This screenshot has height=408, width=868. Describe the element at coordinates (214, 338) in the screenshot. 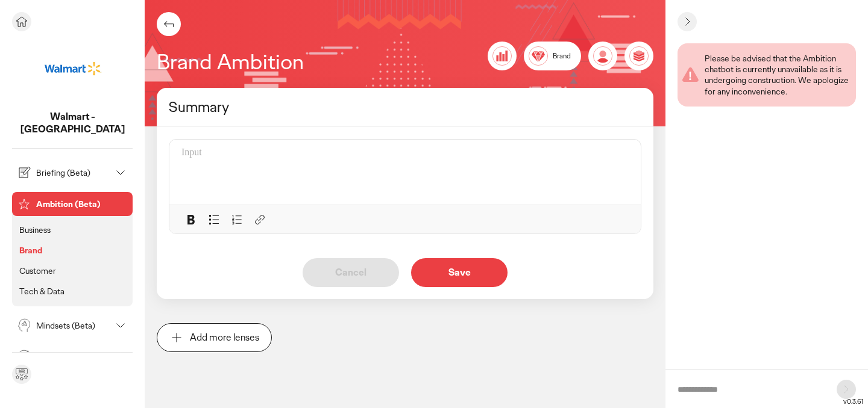

I see `button: Add more lenses` at that location.